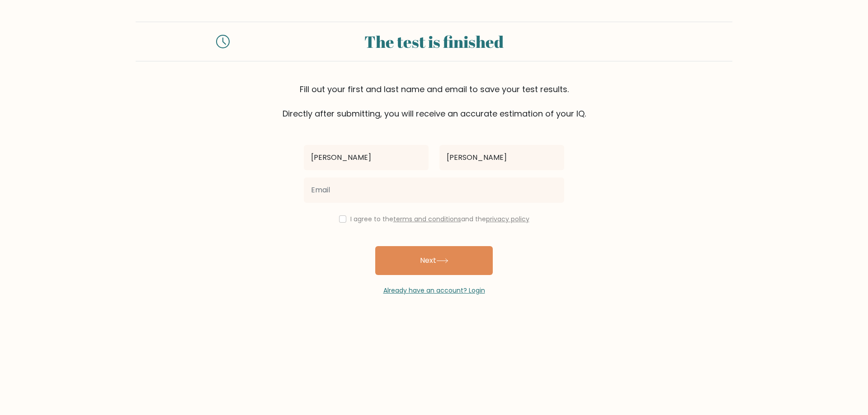 The height and width of the screenshot is (415, 868). What do you see at coordinates (440, 219) in the screenshot?
I see `label: I agree to the and the` at bounding box center [440, 219].